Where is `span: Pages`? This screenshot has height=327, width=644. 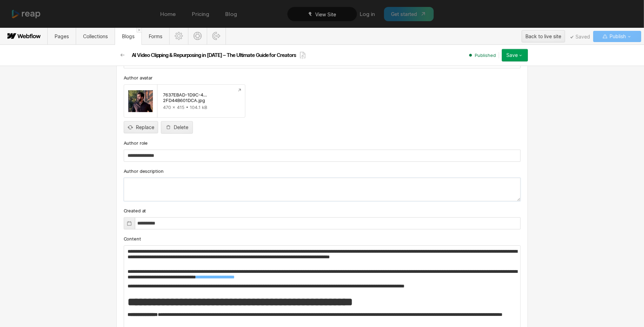 span: Pages is located at coordinates (62, 36).